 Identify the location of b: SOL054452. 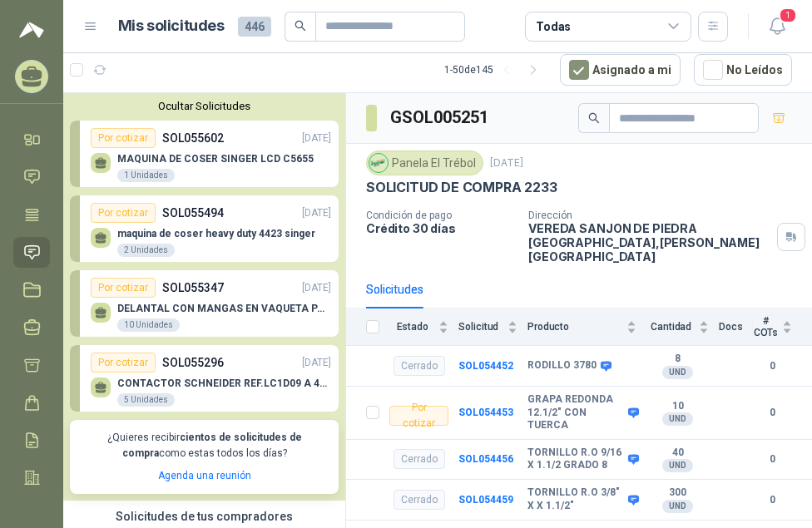
(486, 366).